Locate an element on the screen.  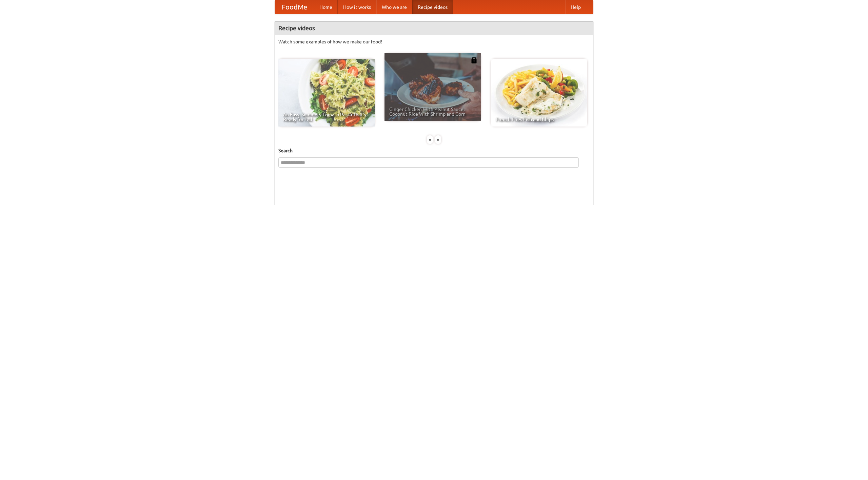
h5: Search is located at coordinates (434, 150).